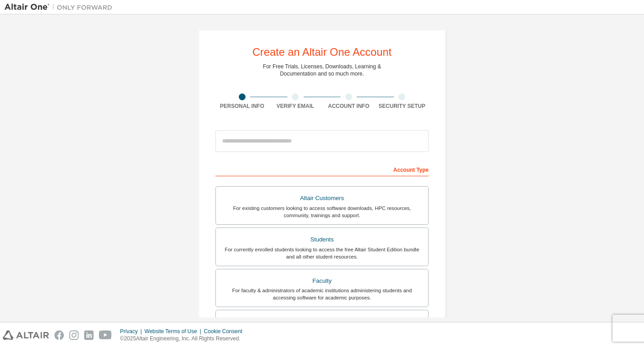 This screenshot has height=348, width=644. I want to click on img: instagram.svg, so click(74, 335).